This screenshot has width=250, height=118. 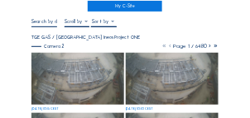 I want to click on a: My C-Site, so click(x=125, y=6).